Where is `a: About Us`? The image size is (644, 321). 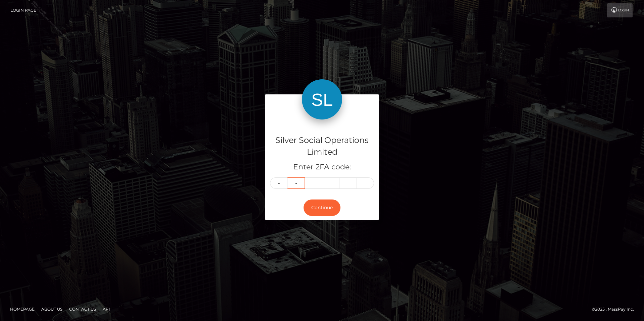 a: About Us is located at coordinates (52, 309).